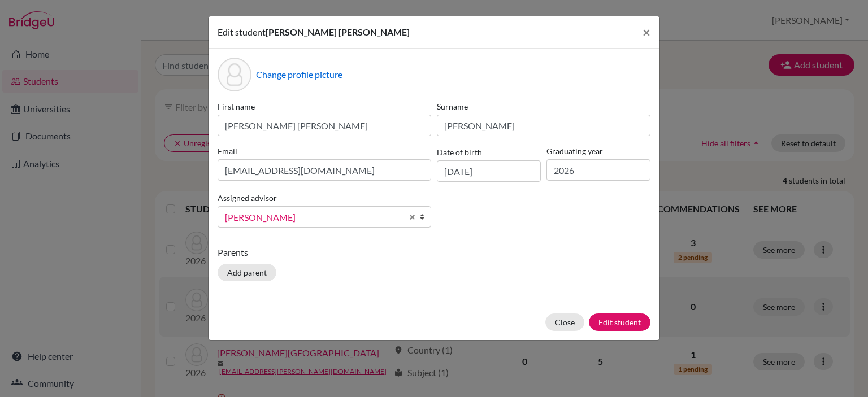  What do you see at coordinates (324, 106) in the screenshot?
I see `label: First name` at bounding box center [324, 106].